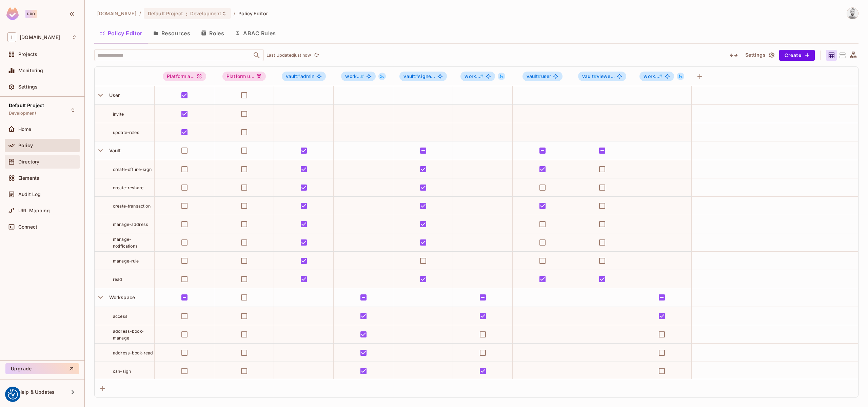 The height and width of the screenshot is (407, 868). What do you see at coordinates (132, 169) in the screenshot?
I see `span: create-offline-sign` at bounding box center [132, 169].